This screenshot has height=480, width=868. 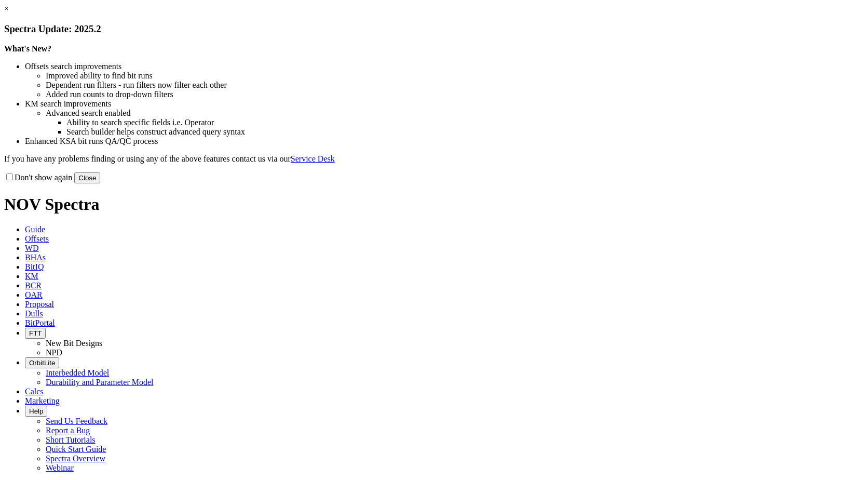 I want to click on span: Proposal, so click(x=39, y=304).